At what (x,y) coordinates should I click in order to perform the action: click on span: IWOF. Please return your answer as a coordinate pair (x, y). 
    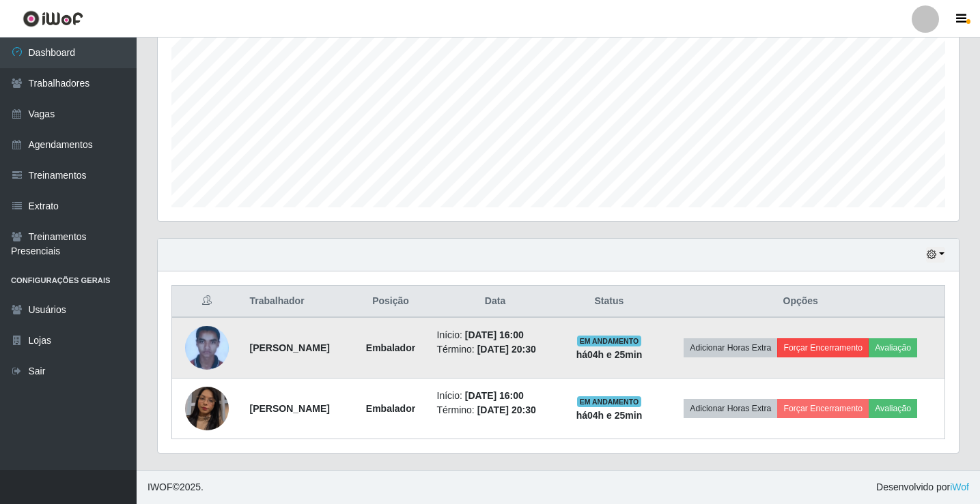
    Looking at the image, I should click on (160, 487).